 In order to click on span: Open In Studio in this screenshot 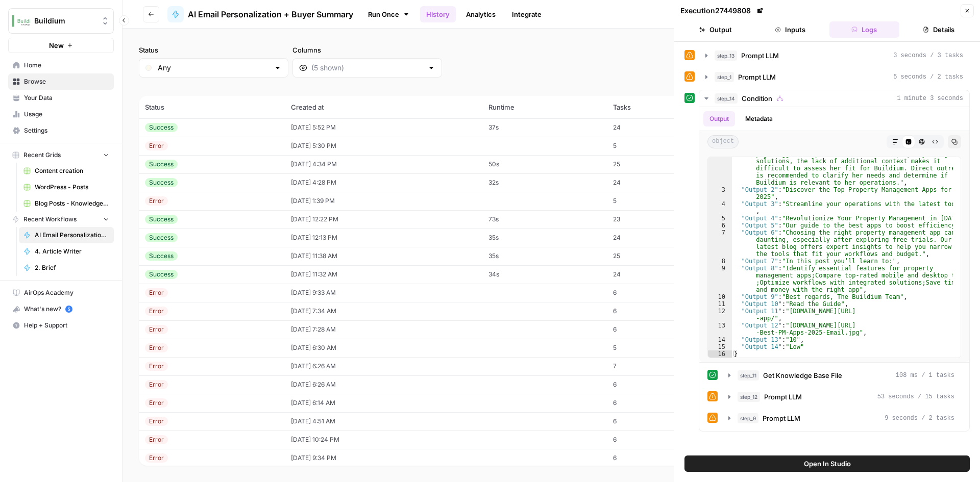, I will do `click(827, 464)`.